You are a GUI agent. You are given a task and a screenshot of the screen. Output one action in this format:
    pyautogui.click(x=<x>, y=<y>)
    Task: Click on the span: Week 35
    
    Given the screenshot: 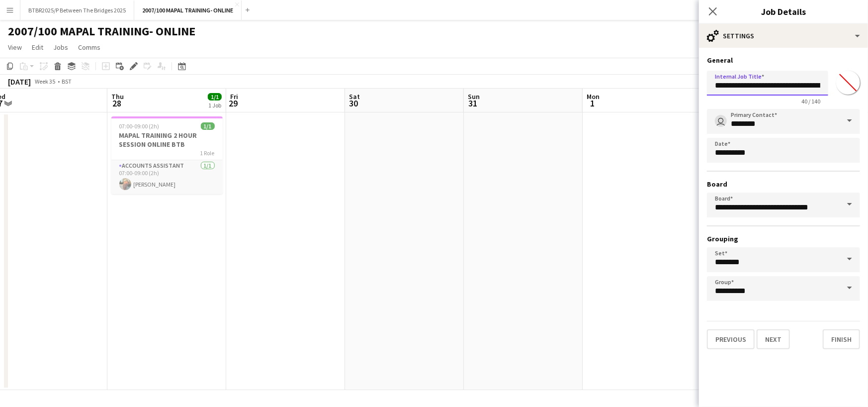 What is the action you would take?
    pyautogui.click(x=45, y=81)
    